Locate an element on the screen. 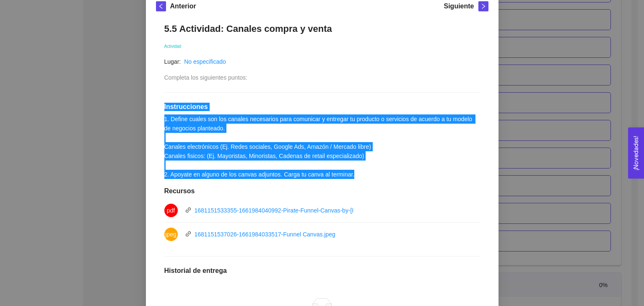  article: Lugar: is located at coordinates (173, 62).